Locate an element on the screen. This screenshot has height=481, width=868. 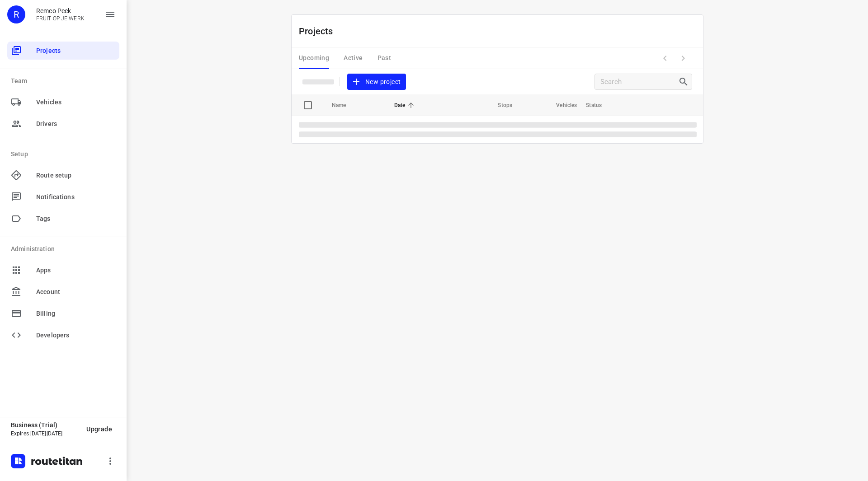
p: FRUIT OP JE WERK is located at coordinates (60, 18).